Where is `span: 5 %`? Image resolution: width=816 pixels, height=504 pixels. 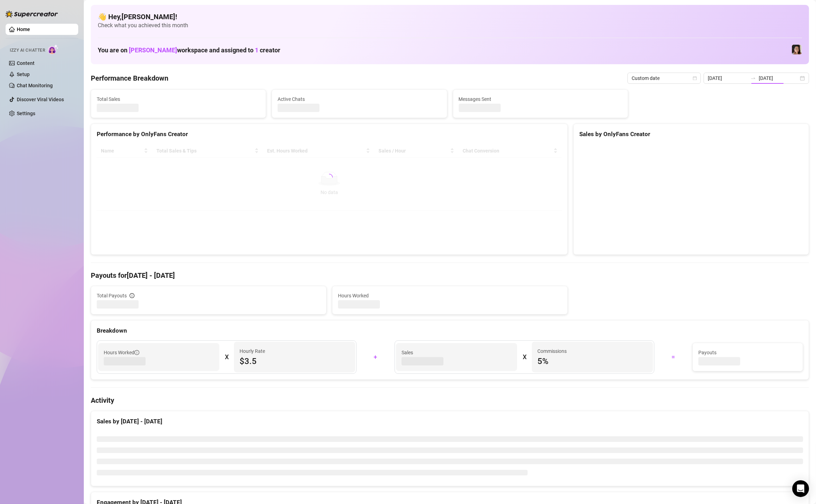 span: 5 % is located at coordinates (592, 361).